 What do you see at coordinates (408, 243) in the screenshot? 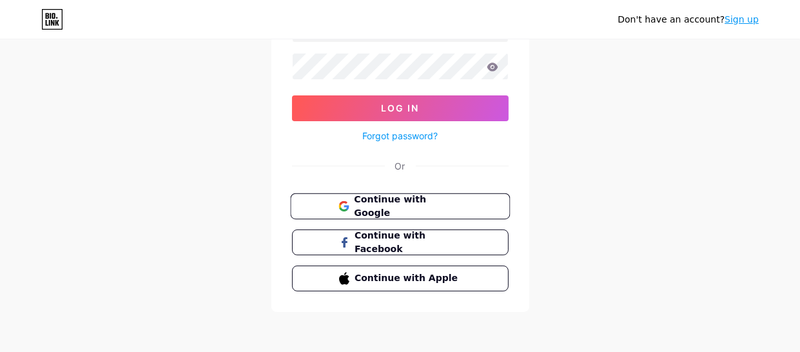
I see `span: Continue with Facebook` at bounding box center [408, 243].